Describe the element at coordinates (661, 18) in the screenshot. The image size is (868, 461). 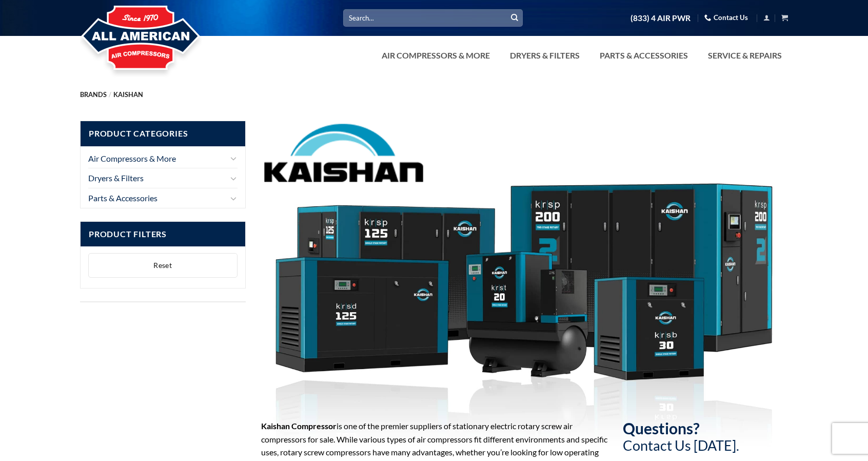
I see `a: (833) 4 AIR PWR` at that location.